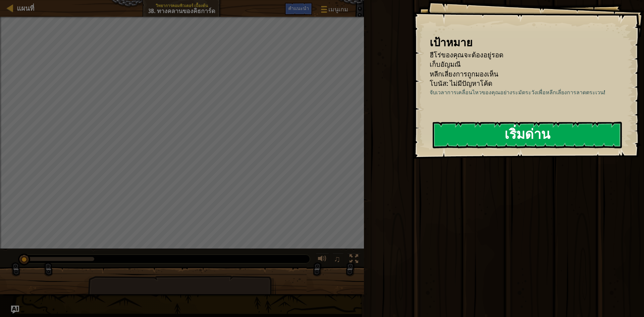  Describe the element at coordinates (520, 74) in the screenshot. I see `li: หลีกเลี่ยงการถูกมองเห็น` at that location.